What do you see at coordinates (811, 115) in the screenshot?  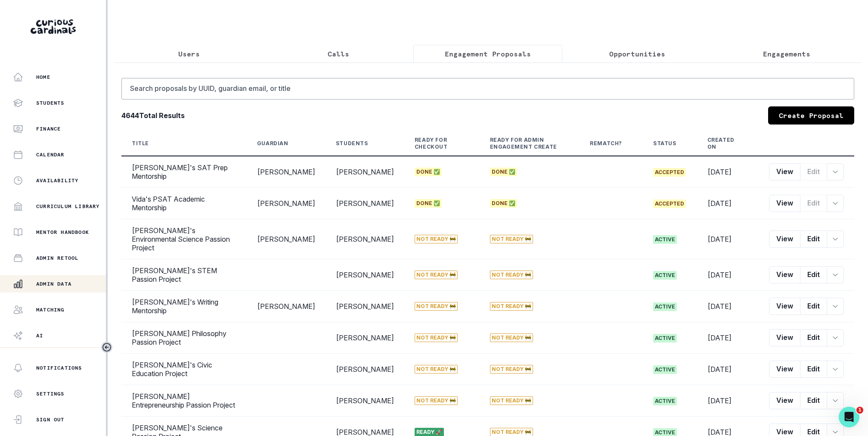 I see `a: Create Proposal` at bounding box center [811, 115].